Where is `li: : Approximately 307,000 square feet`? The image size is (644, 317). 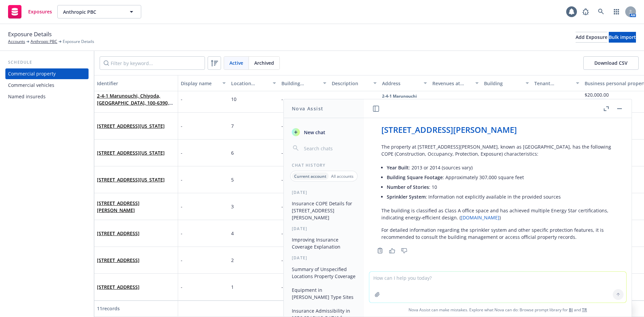
li: : Approximately 307,000 square feet is located at coordinates (501, 177).